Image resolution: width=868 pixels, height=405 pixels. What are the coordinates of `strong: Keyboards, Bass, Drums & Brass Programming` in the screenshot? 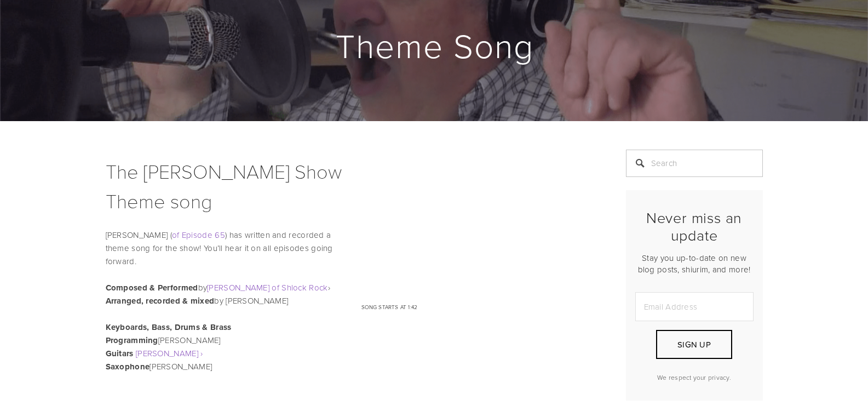 It's located at (169, 334).